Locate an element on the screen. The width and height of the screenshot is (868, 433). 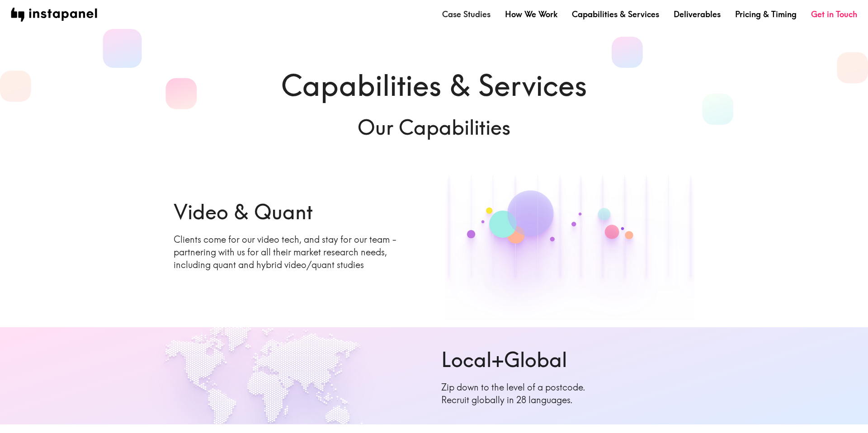
h6: Our Capabilities is located at coordinates (434, 127).